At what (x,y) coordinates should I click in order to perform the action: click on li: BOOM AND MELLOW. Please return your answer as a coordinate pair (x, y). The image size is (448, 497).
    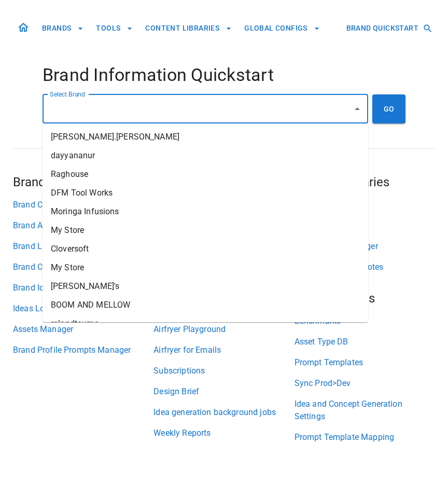
    Looking at the image, I should click on (205, 305).